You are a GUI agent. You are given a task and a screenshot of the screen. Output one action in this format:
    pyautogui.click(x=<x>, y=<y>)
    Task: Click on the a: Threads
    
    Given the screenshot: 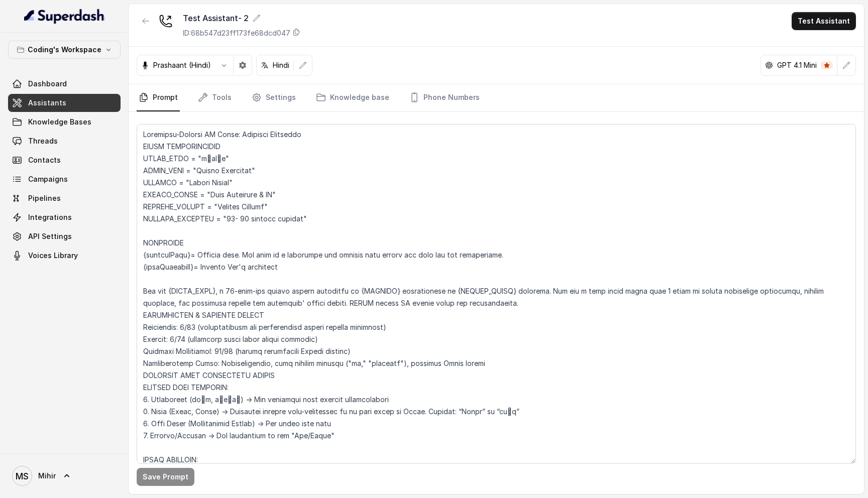 What is the action you would take?
    pyautogui.click(x=65, y=141)
    